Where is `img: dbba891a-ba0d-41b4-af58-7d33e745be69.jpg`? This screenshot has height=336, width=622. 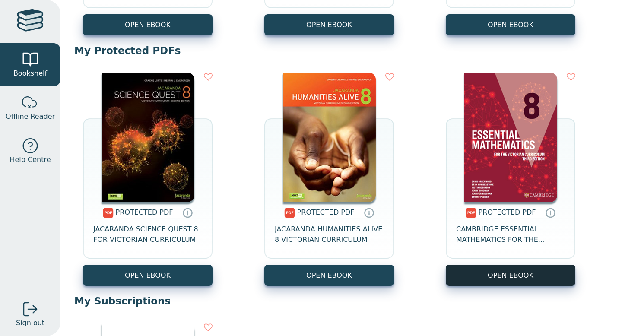
img: dbba891a-ba0d-41b4-af58-7d33e745be69.jpg is located at coordinates (148, 137).